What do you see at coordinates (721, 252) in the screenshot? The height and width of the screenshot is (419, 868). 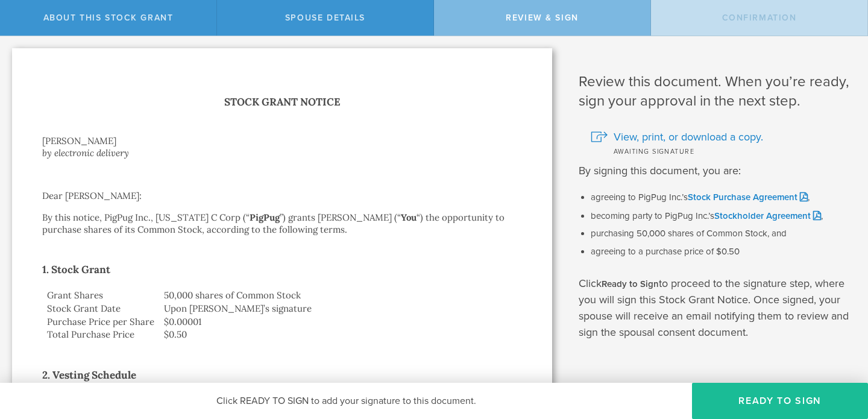 I see `li: agreeing to a purchase price of $0.50` at bounding box center [721, 252].